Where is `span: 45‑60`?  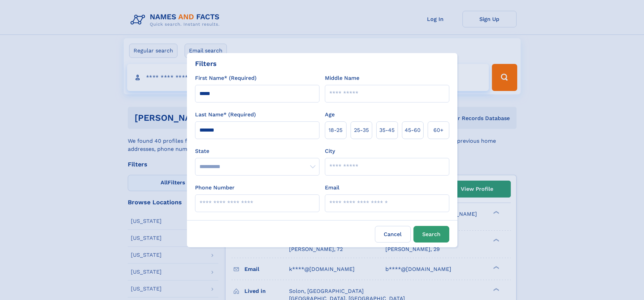
span: 45‑60 is located at coordinates (412, 130).